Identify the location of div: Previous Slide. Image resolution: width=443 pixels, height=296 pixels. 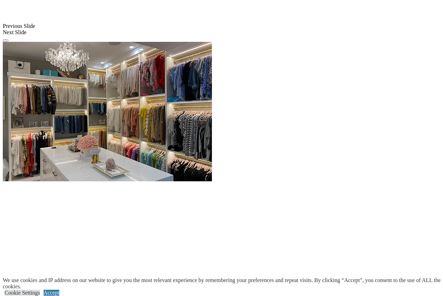
(221, 26).